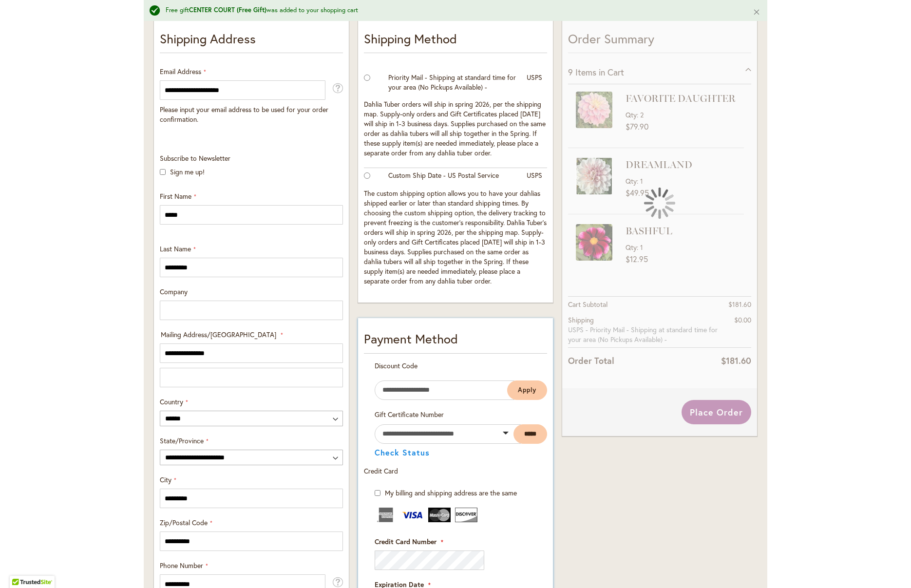 This screenshot has width=911, height=588. Describe the element at coordinates (659, 203) in the screenshot. I see `img: Loading...` at that location.